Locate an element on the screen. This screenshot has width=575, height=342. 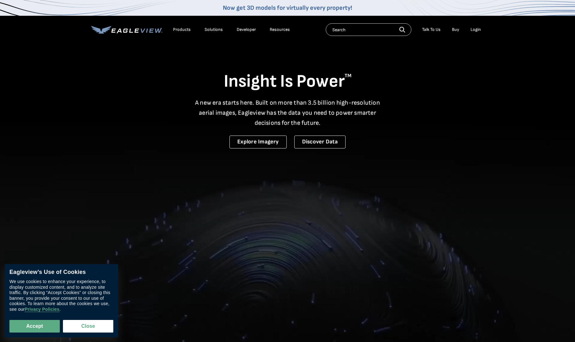
a: Privacy Policies is located at coordinates (42, 309).